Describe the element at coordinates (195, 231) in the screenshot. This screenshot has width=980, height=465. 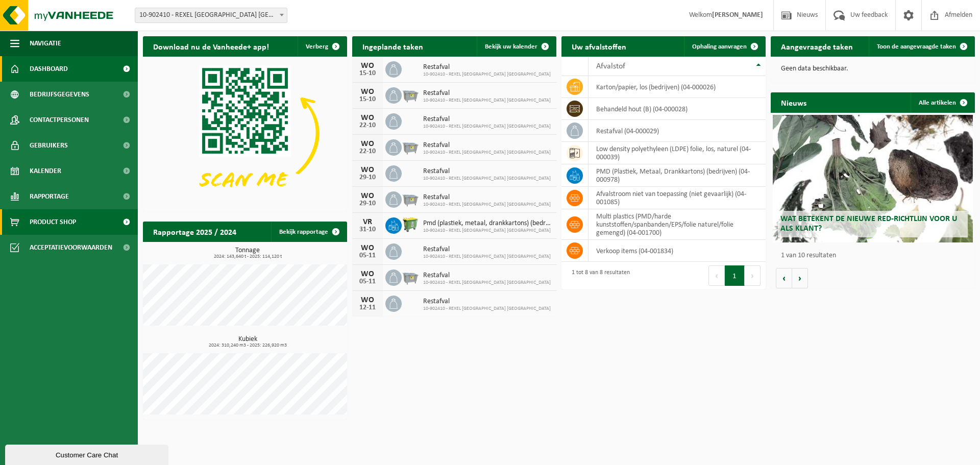
I see `h2: Rapportage 2025 / 2024` at that location.